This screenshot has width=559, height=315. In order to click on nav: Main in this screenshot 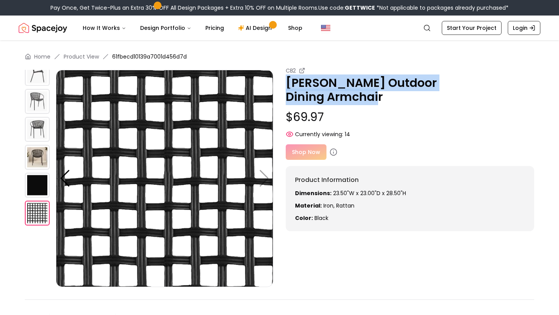, I will do `click(192, 28)`.